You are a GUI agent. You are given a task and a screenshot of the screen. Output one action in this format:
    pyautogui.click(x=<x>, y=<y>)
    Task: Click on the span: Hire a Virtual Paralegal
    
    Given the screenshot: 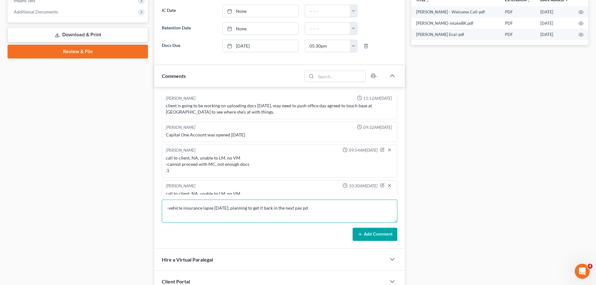 What is the action you would take?
    pyautogui.click(x=187, y=259)
    